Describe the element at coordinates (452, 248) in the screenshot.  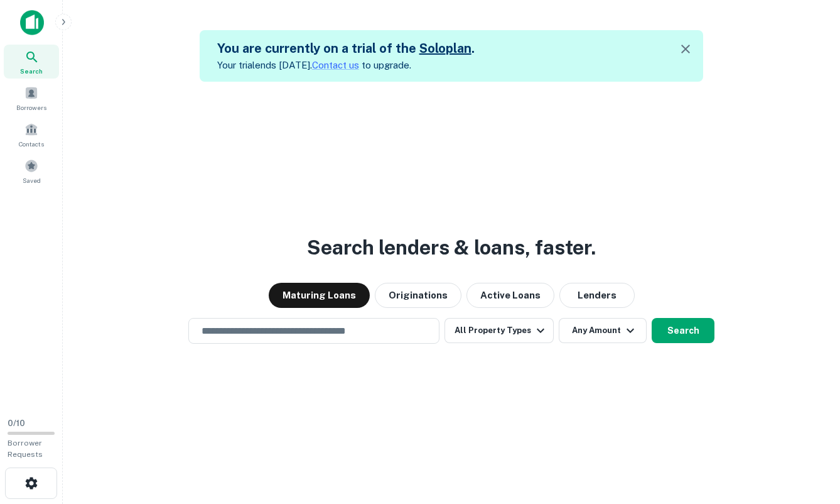
I see `h3: Search lenders & loans, faster.` at that location.